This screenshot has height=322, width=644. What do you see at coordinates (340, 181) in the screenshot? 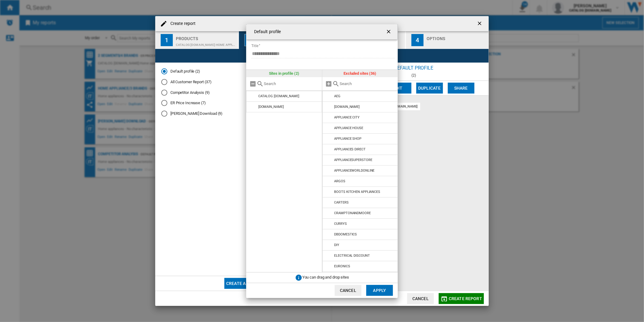
I see `div: ARGOS` at bounding box center [340, 181].